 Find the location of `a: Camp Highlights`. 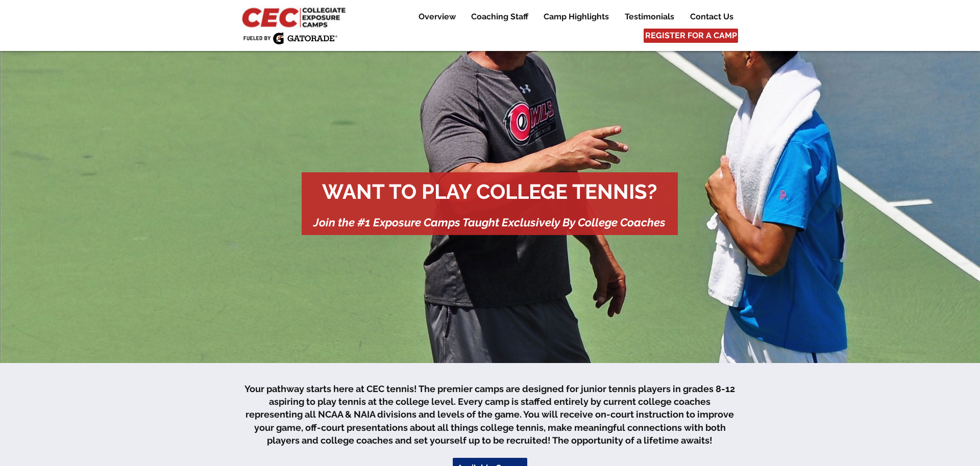

a: Camp Highlights is located at coordinates (576, 17).